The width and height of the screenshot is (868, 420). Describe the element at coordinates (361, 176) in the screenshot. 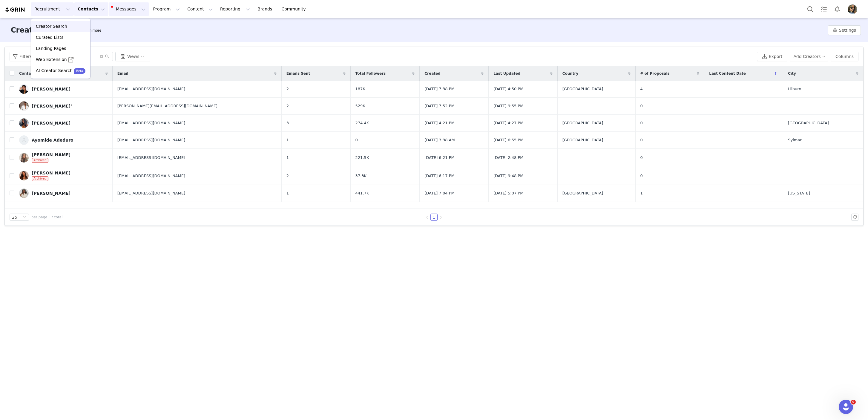

I see `span: 37.3K` at that location.